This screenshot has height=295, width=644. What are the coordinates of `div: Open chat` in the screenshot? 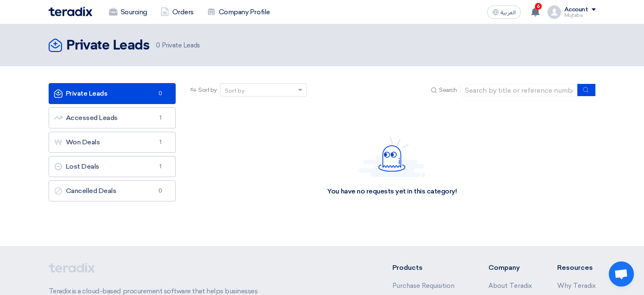 It's located at (621, 274).